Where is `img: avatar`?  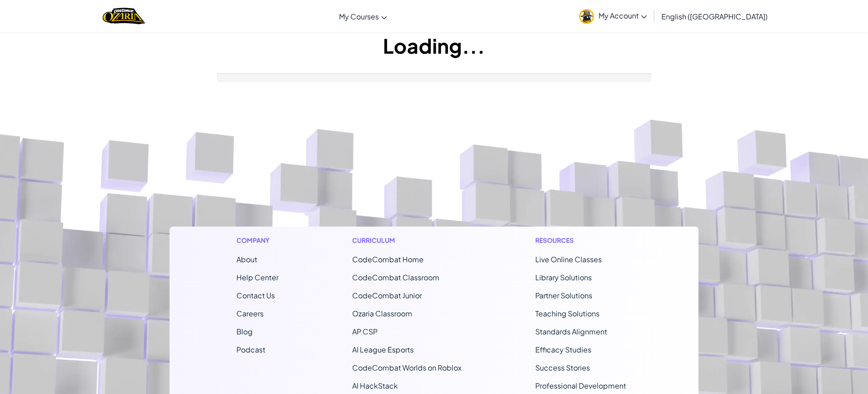 img: avatar is located at coordinates (586, 16).